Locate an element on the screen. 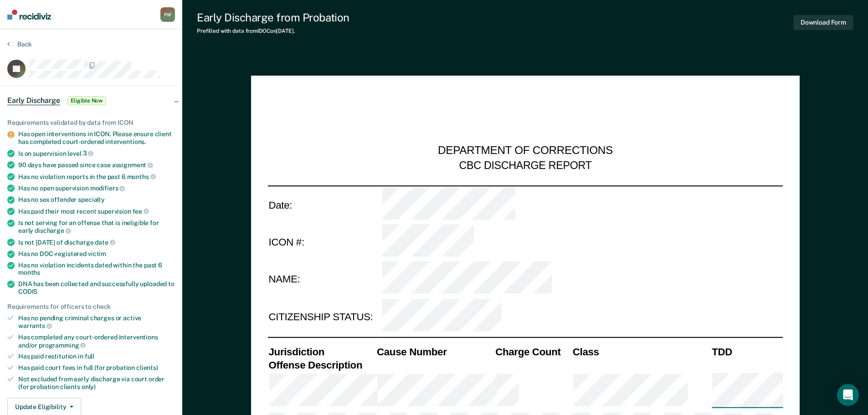 This screenshot has height=415, width=868. button: Download Form is located at coordinates (823, 23).